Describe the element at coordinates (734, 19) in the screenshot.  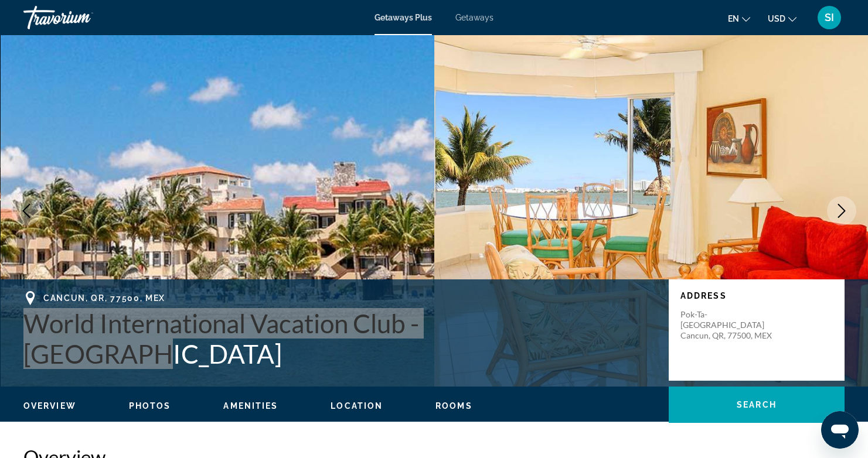
I see `span: en` at that location.